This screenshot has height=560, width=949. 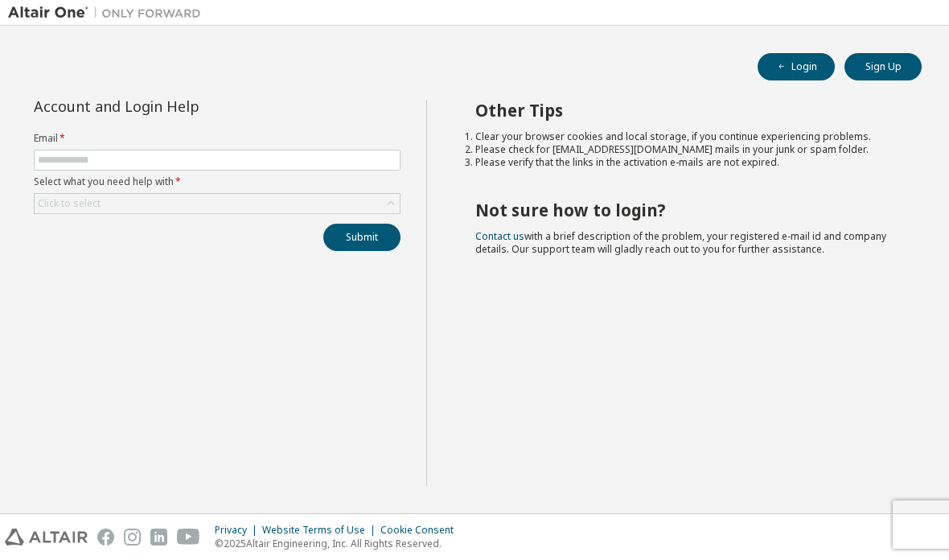 What do you see at coordinates (421, 530) in the screenshot?
I see `div: Cookie Consent` at bounding box center [421, 530].